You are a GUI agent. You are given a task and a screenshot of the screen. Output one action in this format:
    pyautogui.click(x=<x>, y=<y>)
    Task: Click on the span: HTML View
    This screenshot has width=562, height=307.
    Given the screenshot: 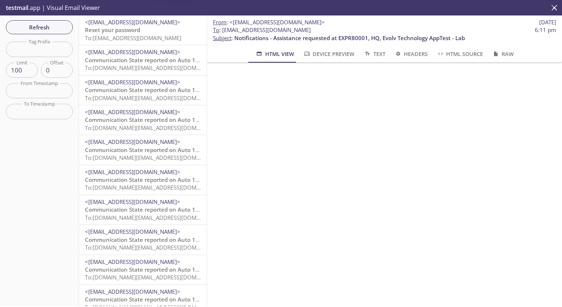 What is the action you would take?
    pyautogui.click(x=274, y=54)
    